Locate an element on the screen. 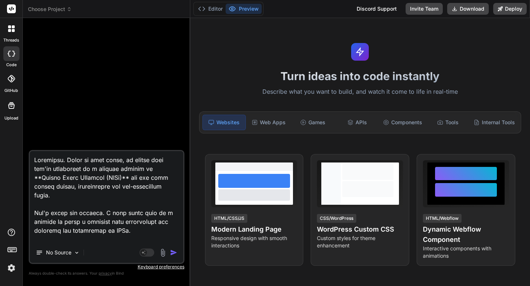  div: Discord Support is located at coordinates (377, 9).